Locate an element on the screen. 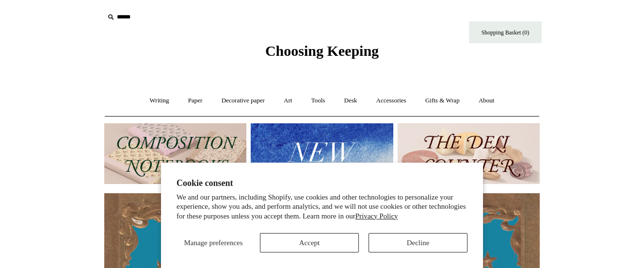 The height and width of the screenshot is (268, 644). img: 202302 Composition ledgers.jpg__PID:69722ee6-fa44-49dd-a067-31375e5d54ec is located at coordinates (175, 153).